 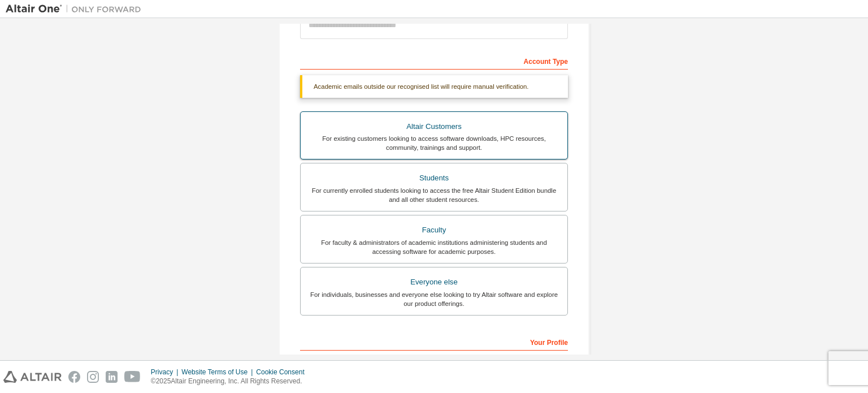 I want to click on div: For individuals, businesses and everyone else looking to try Altair software and explore our prod..., so click(x=434, y=299).